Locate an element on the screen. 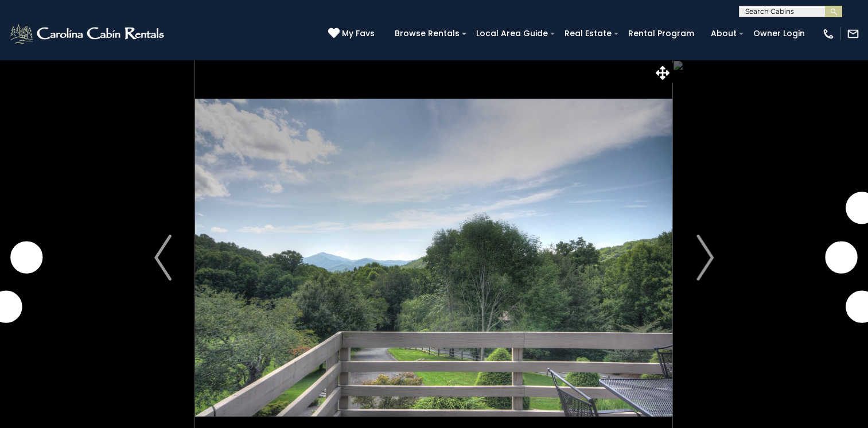  a: Owner Login is located at coordinates (779, 34).